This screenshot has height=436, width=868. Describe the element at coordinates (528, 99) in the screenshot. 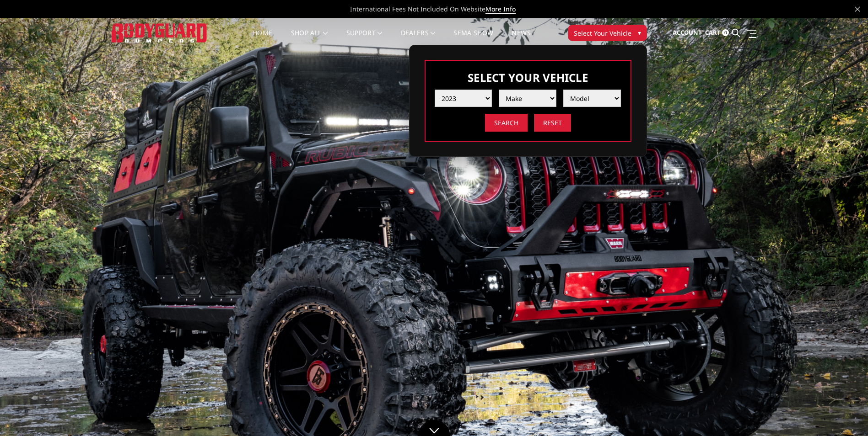

I see `select: Please select the value from list.` at that location.